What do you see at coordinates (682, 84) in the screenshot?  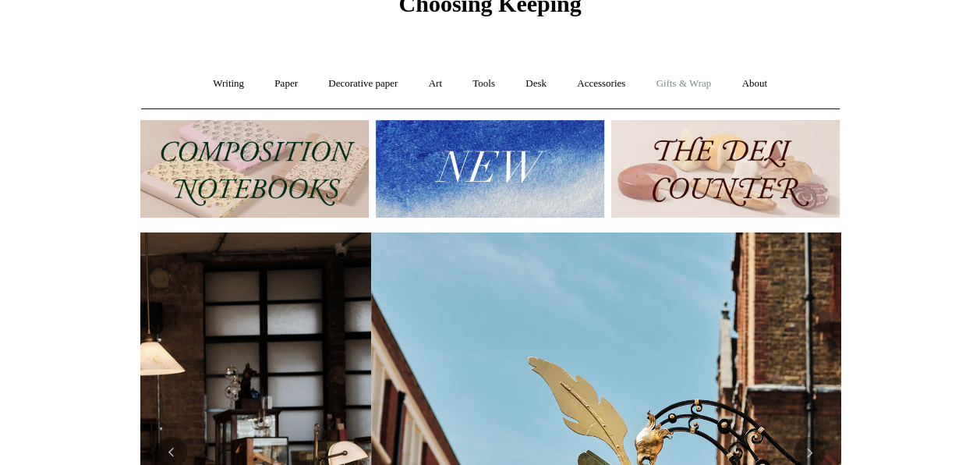 I see `a: Gifts & Wrap` at bounding box center [682, 84].